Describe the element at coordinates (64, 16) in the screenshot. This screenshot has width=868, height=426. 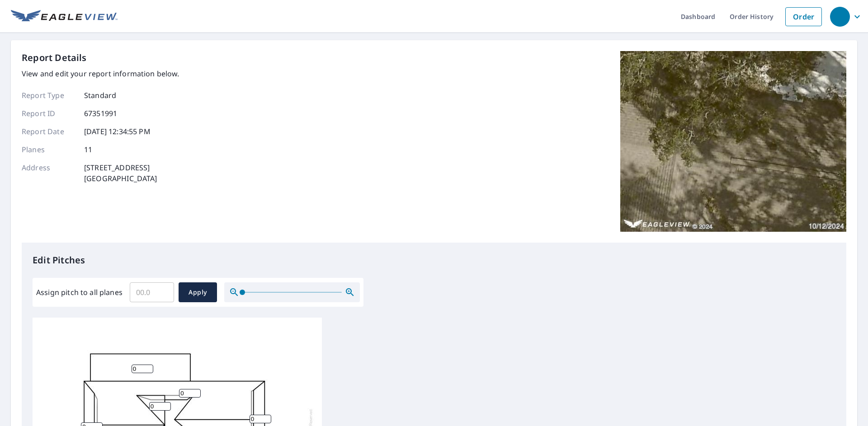
I see `img: EV Logo` at that location.